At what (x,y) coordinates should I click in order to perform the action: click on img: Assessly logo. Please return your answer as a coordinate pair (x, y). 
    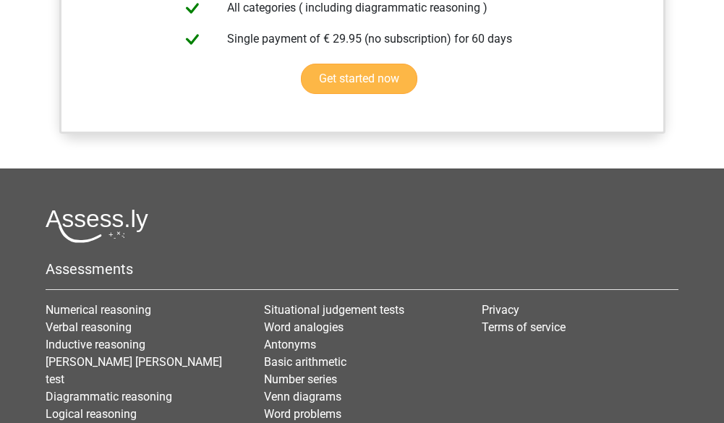
    Looking at the image, I should click on (97, 226).